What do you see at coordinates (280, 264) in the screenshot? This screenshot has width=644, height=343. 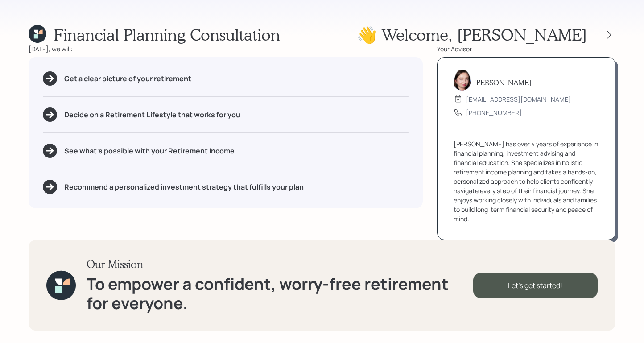 I see `h3: Our Mission` at bounding box center [280, 264].